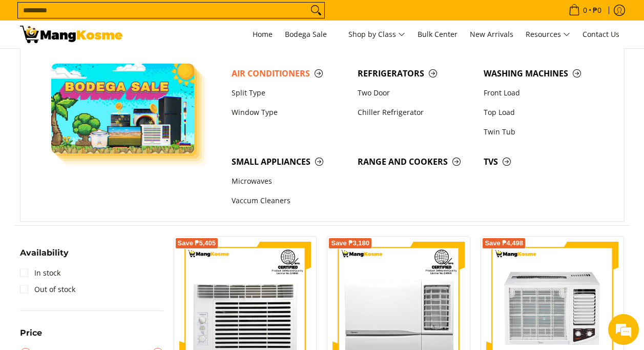 This screenshot has width=644, height=350. I want to click on img: Bodega Sale Aircon l Mang Kosme: Home Appliances Warehouse Sale 0.75, so click(71, 35).